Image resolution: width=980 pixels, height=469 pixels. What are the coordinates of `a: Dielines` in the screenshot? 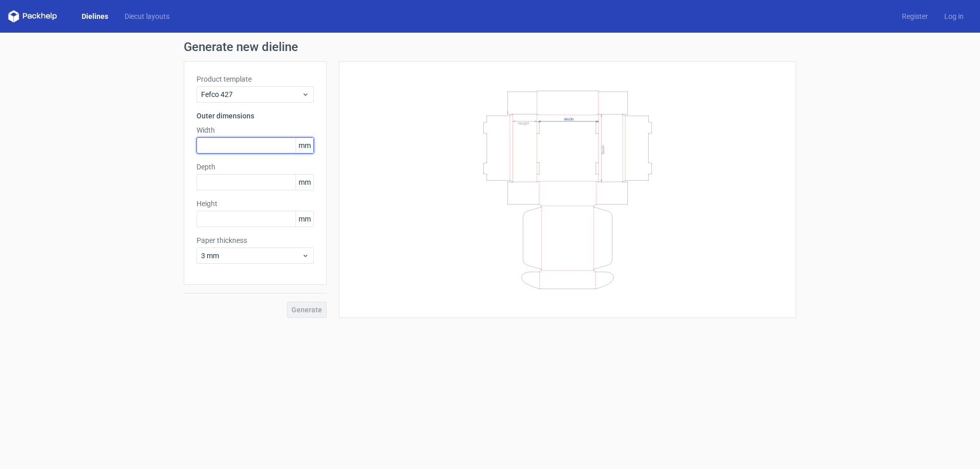 It's located at (95, 16).